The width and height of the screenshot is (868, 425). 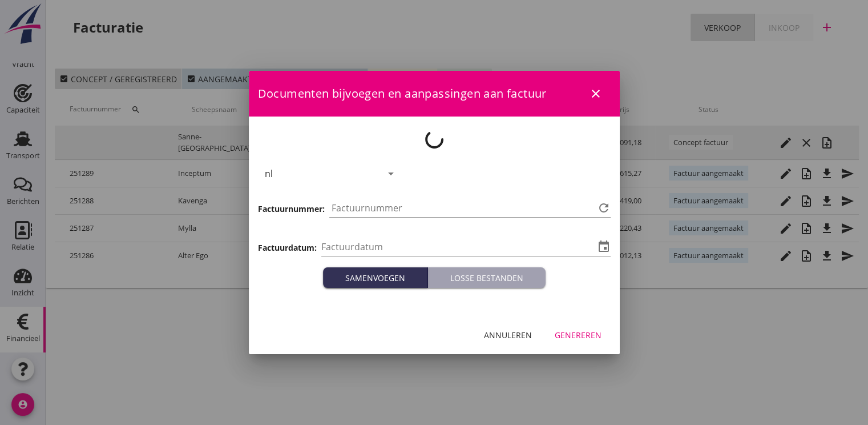 What do you see at coordinates (287, 247) in the screenshot?
I see `h3: Factuurdatum:` at bounding box center [287, 247].